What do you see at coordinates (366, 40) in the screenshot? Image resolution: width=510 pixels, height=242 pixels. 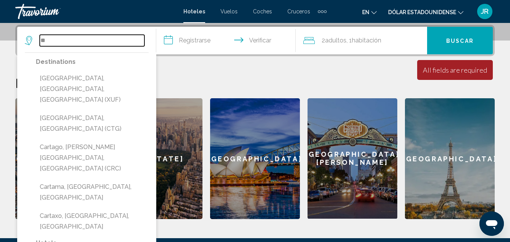 I see `font: Habitación` at bounding box center [366, 40].